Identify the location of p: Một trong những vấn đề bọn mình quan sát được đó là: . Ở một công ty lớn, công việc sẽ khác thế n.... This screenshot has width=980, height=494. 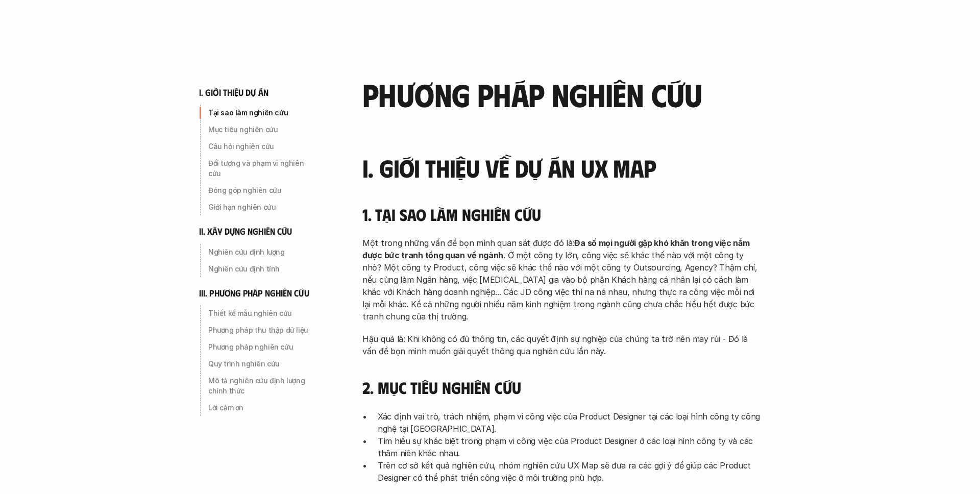
(562, 280).